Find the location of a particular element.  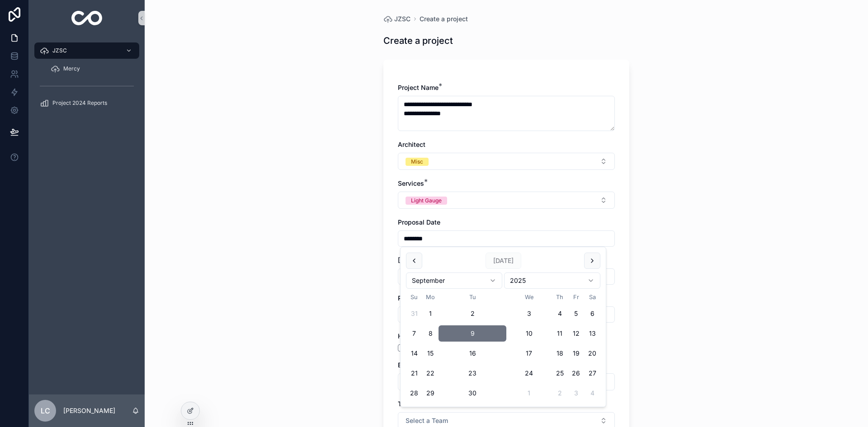

button: Thursday, September 4th, 2025 is located at coordinates (560, 313).